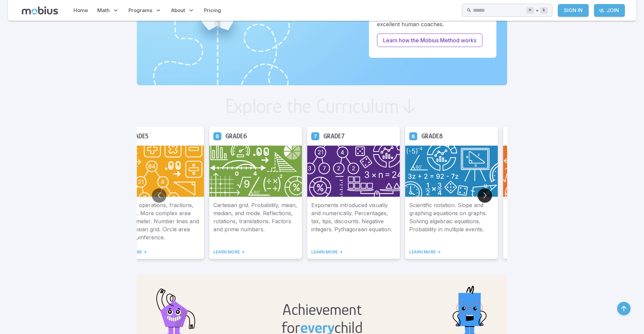 The width and height of the screenshot is (644, 334). What do you see at coordinates (413, 136) in the screenshot?
I see `a: Grade 8` at bounding box center [413, 136].